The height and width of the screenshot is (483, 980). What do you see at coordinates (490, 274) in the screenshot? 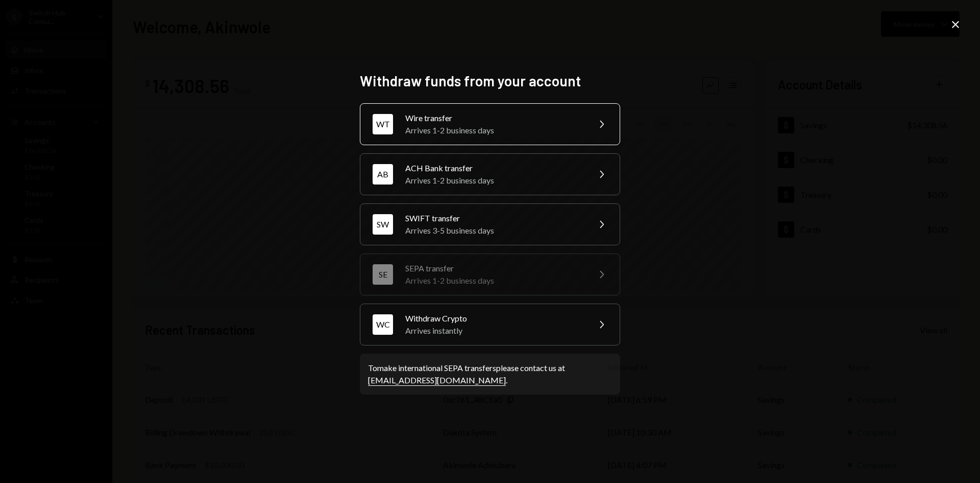
I see `button: SESEPA transferArrives 1-2 business days` at bounding box center [490, 274].